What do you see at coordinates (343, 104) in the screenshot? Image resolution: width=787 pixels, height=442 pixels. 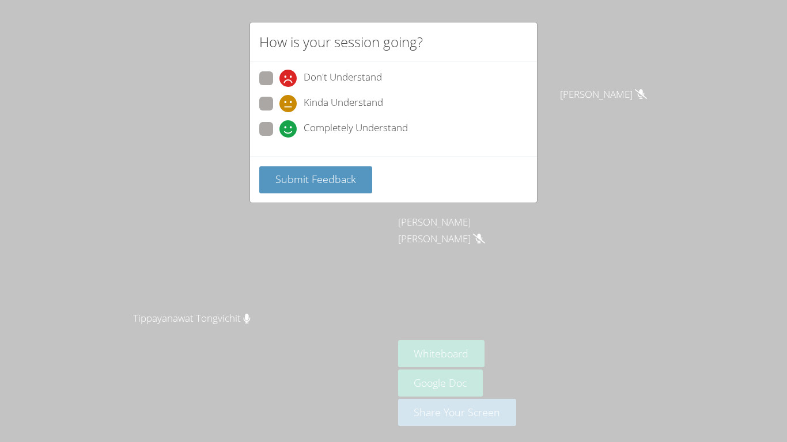 I see `span: Kinda Understand` at bounding box center [343, 104].